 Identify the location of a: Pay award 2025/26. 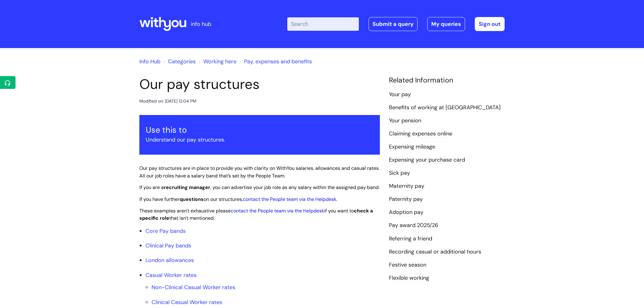
(414, 226).